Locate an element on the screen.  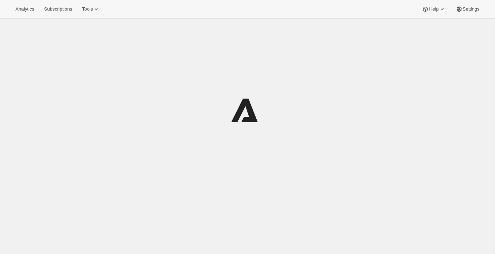
button: Subscriptions is located at coordinates (58, 9).